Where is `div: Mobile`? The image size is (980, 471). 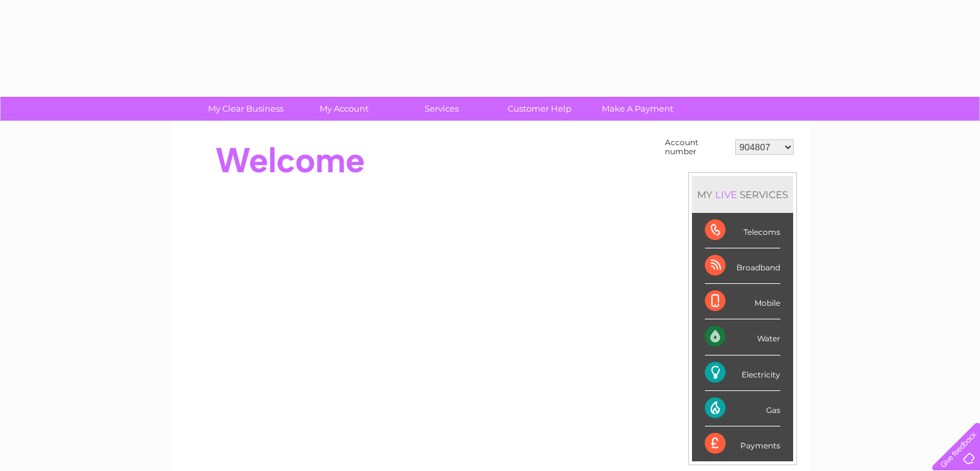 div: Mobile is located at coordinates (742, 301).